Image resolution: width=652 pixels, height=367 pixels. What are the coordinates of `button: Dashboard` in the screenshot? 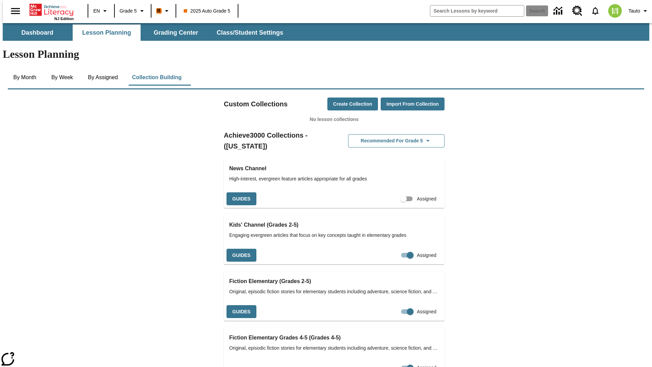 It's located at (37, 33).